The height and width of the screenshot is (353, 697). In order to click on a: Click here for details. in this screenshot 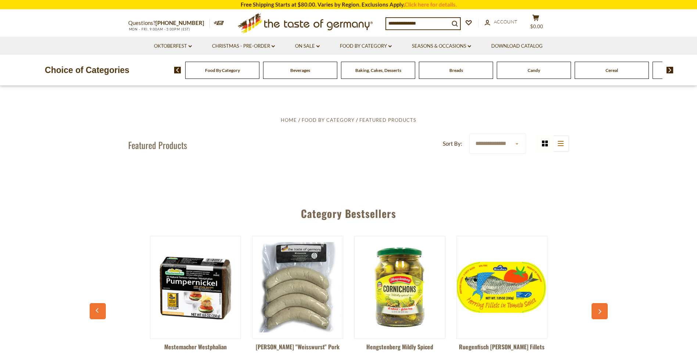, I will do `click(431, 4)`.